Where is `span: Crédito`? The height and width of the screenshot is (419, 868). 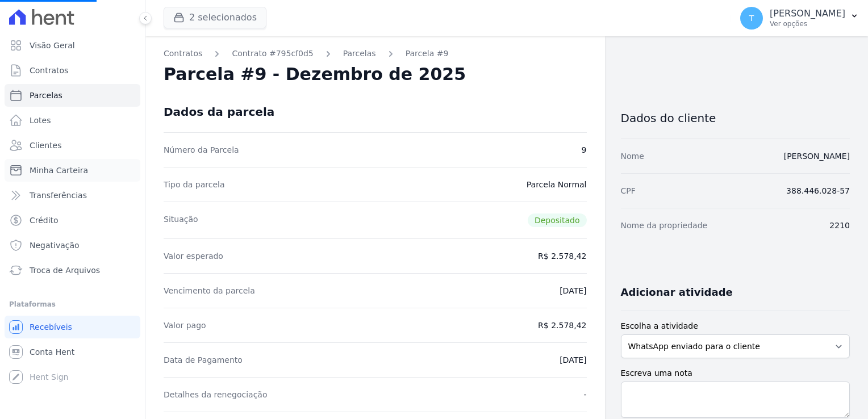 span: Crédito is located at coordinates (44, 220).